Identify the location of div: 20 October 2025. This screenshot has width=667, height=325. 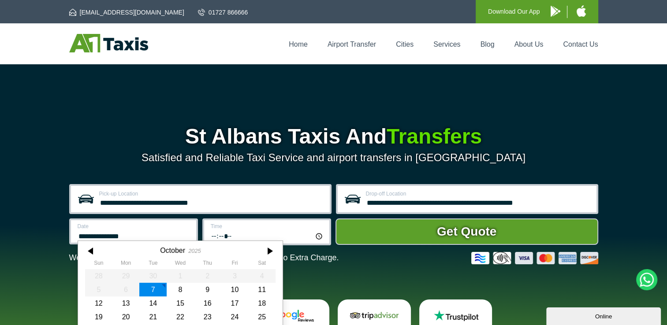
(126, 317).